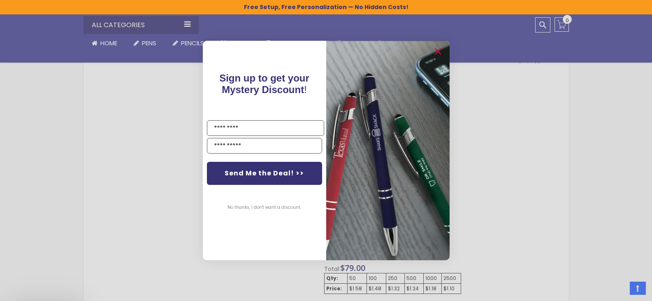 The height and width of the screenshot is (301, 652). What do you see at coordinates (264, 173) in the screenshot?
I see `button: Send Me the Deal! >>` at bounding box center [264, 173].